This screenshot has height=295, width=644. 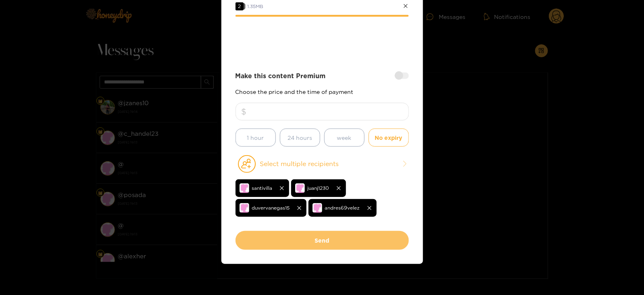 I want to click on button: 1 hour, so click(x=256, y=137).